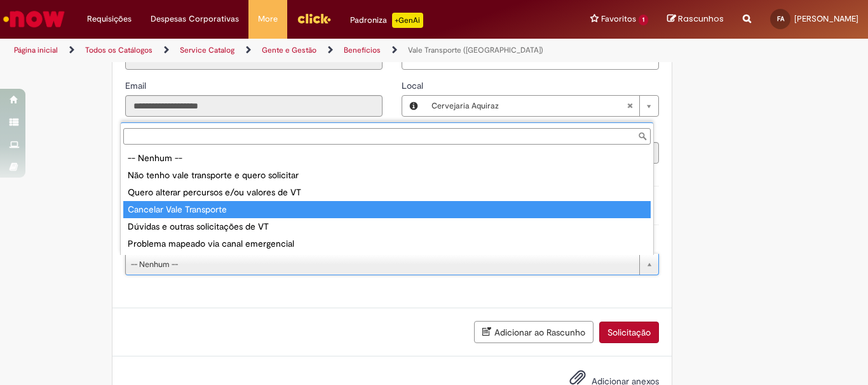 The image size is (868, 385). What do you see at coordinates (387, 192) in the screenshot?
I see `div: Quero alterar percursos e/ou valores de VT` at bounding box center [387, 192].